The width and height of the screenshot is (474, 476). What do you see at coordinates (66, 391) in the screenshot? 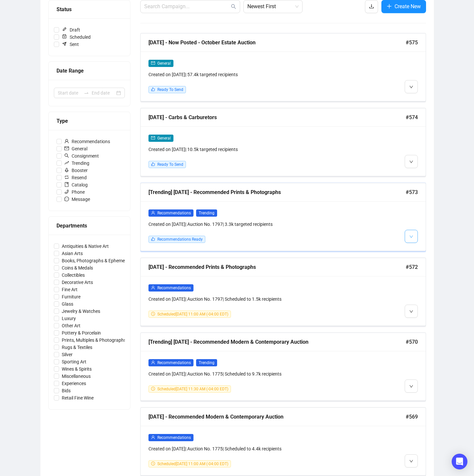
I see `span: Bids` at bounding box center [66, 391].